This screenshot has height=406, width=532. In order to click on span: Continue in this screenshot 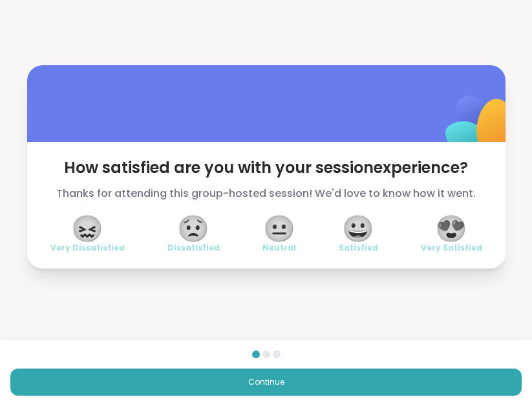, I will do `click(266, 382)`.